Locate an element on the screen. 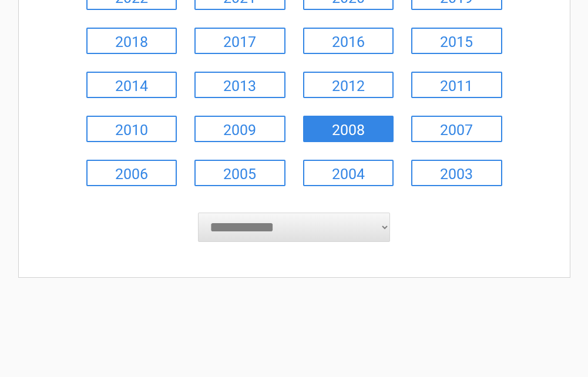  a: 2011 is located at coordinates (456, 85).